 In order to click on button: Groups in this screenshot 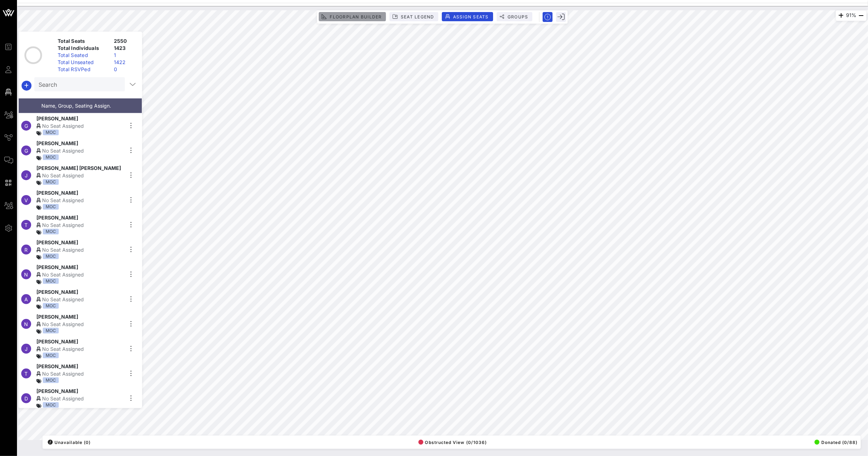, I will do `click(515, 17)`.